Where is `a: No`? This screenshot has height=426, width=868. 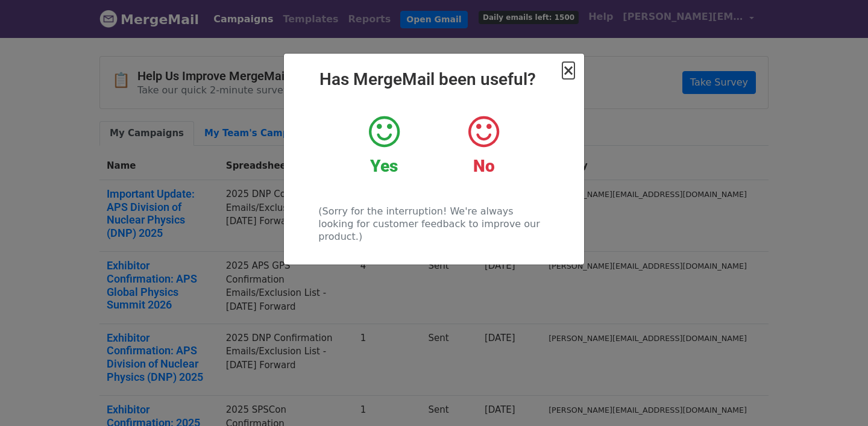
a: No is located at coordinates (483, 145).